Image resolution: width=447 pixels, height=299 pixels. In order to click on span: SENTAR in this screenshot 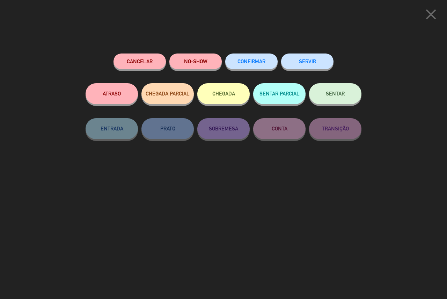, I will do `click(335, 93)`.